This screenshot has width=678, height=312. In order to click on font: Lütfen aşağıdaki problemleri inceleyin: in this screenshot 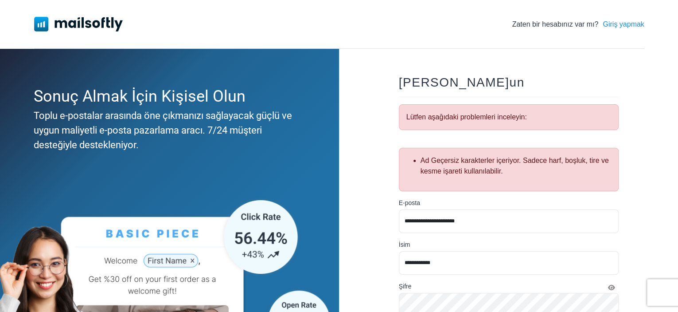, I will do `click(467, 117)`.